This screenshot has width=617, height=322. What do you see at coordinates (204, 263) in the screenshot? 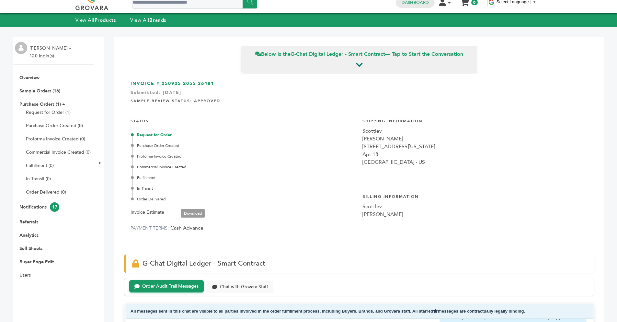
I see `span: G-Chat Digital Ledger - Smart Contract` at bounding box center [204, 263].